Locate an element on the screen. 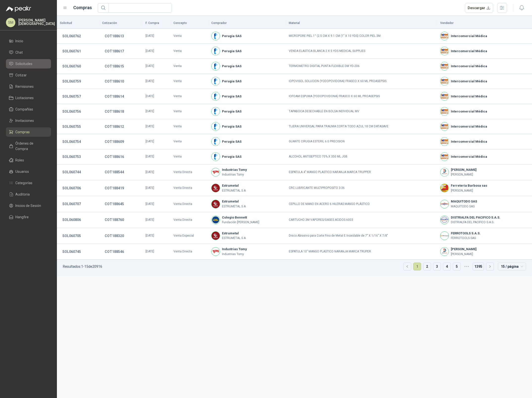 This screenshot has height=398, width=532. th: Solicitud is located at coordinates (78, 23).